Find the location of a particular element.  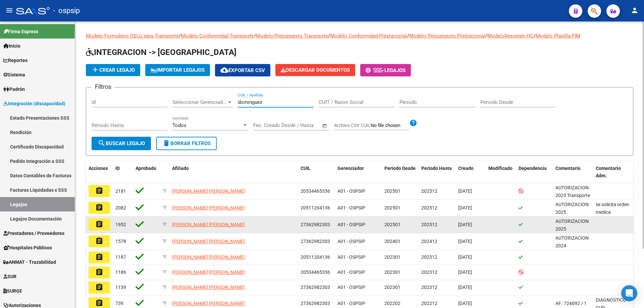

datatable-header-cell: ID is located at coordinates (123, 172).